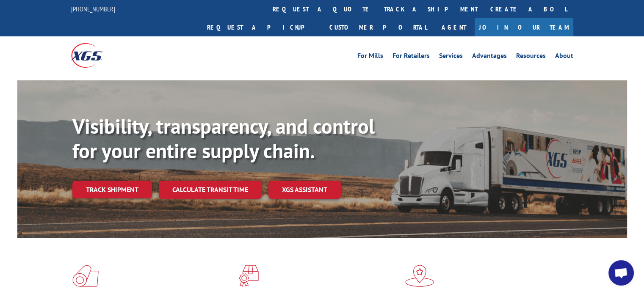 The width and height of the screenshot is (644, 294). What do you see at coordinates (249, 276) in the screenshot?
I see `img: xgs-icon-focused-on-flooring-red` at bounding box center [249, 276].